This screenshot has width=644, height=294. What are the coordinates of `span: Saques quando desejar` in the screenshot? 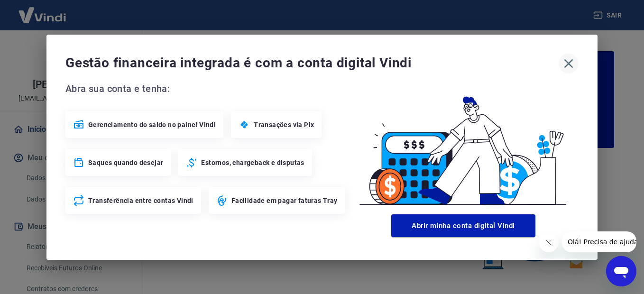 It's located at (126, 163).